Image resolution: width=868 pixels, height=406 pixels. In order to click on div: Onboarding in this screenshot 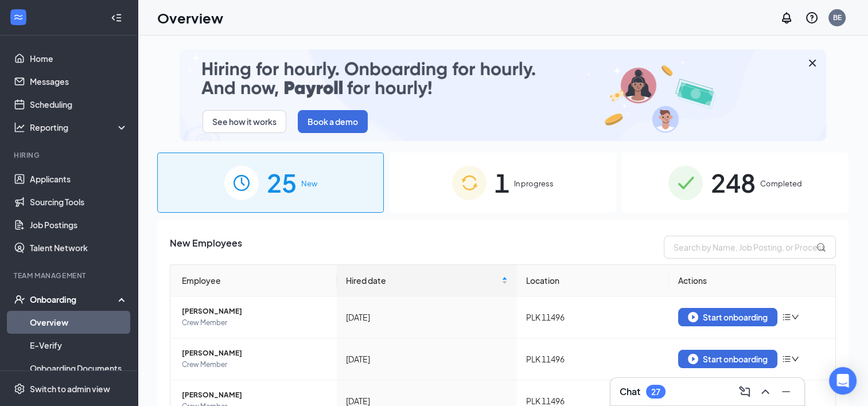, I will do `click(74, 299)`.